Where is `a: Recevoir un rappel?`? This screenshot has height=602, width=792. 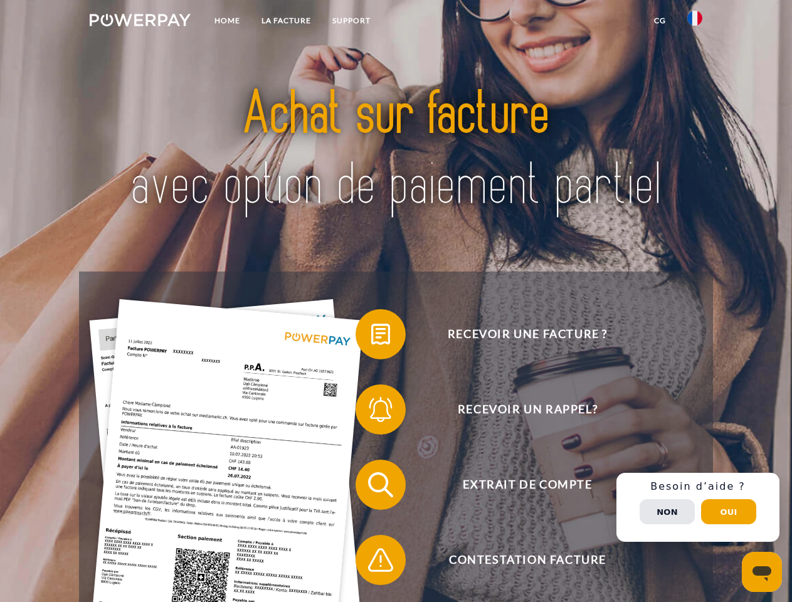
a: Recevoir un rappel? is located at coordinates (519, 410).